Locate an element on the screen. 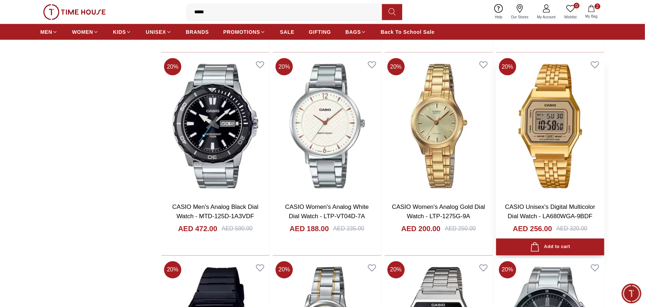 The width and height of the screenshot is (645, 307). img: Profile picture of Time House Support is located at coordinates (28, 13).